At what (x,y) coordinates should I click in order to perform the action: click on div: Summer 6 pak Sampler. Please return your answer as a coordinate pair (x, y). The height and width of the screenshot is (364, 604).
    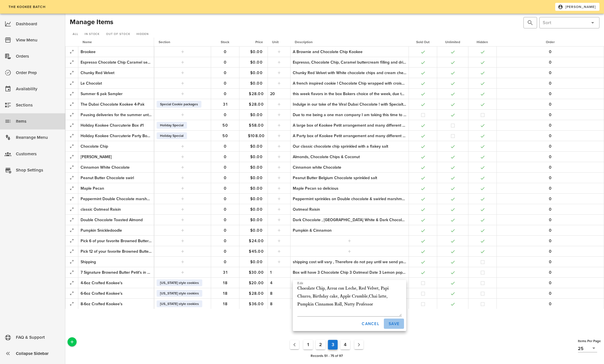
    Looking at the image, I should click on (116, 94).